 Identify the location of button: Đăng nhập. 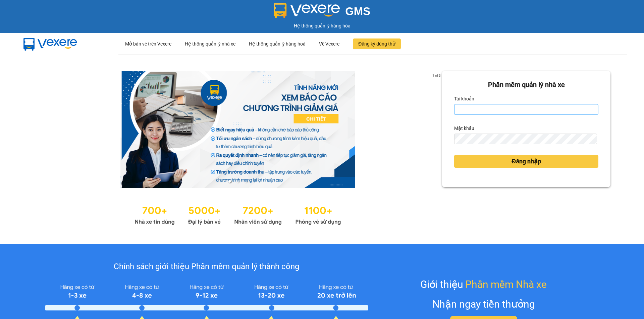
(526, 161).